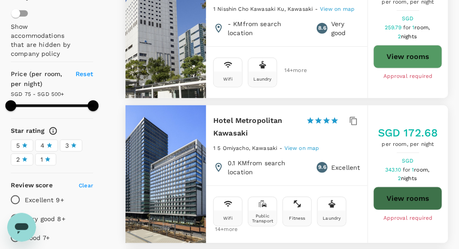 The image size is (459, 249). Describe the element at coordinates (53, 131) in the screenshot. I see `svg: Star ratings are awarded to properties to represent the quality of services, facilities, and amen...` at that location.